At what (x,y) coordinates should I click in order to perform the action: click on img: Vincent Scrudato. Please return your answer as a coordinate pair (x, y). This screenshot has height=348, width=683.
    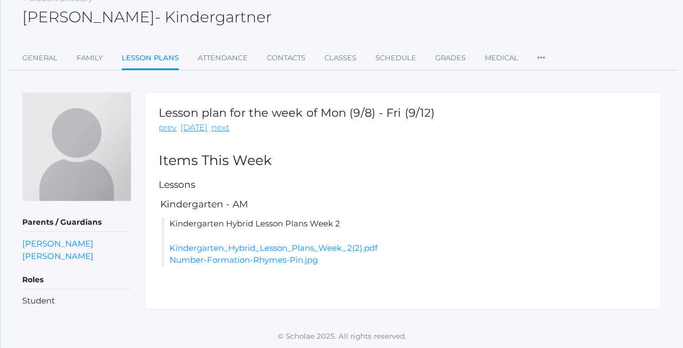
    Looking at the image, I should click on (77, 147).